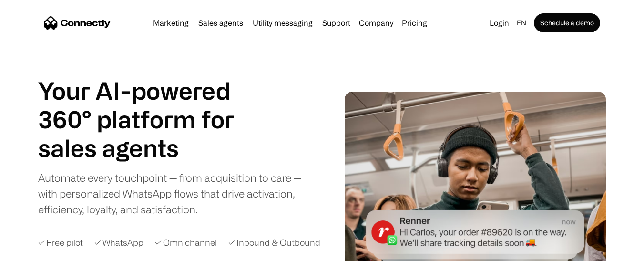 The width and height of the screenshot is (644, 261). What do you see at coordinates (221, 23) in the screenshot?
I see `a: Sales agents` at bounding box center [221, 23].